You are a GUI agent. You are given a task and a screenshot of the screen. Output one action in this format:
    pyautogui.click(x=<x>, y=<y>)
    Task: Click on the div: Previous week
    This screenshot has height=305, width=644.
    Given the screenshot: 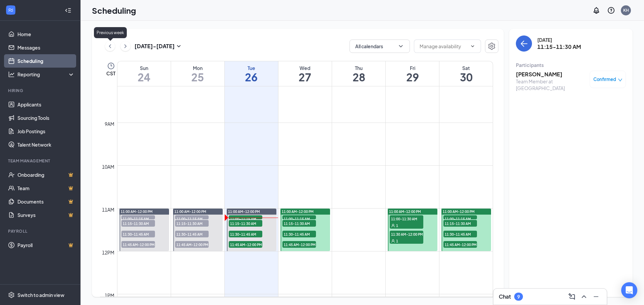 What is the action you would take?
    pyautogui.click(x=110, y=33)
    